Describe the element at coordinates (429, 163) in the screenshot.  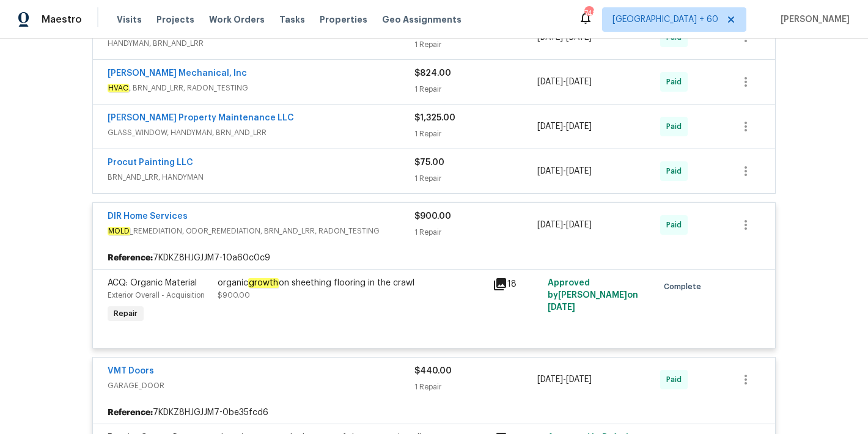
I see `span: $75.00` at that location.